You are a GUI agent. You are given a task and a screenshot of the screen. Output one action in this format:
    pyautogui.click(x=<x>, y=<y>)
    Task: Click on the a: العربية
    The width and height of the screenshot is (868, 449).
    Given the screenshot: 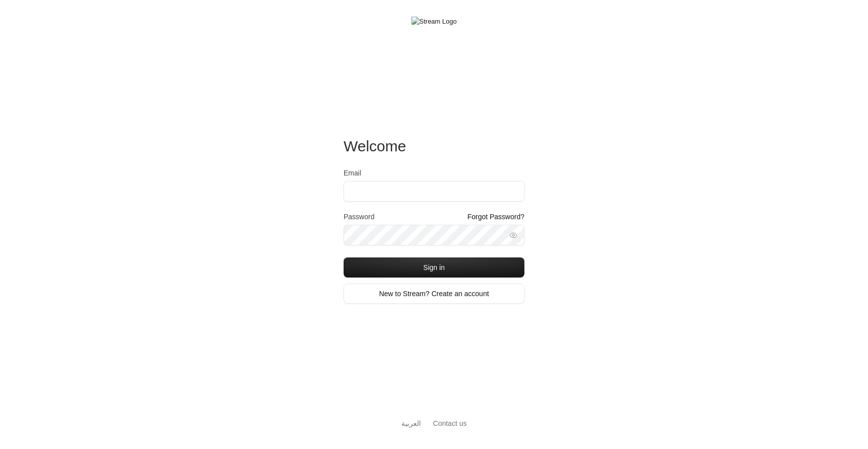 What is the action you would take?
    pyautogui.click(x=411, y=424)
    